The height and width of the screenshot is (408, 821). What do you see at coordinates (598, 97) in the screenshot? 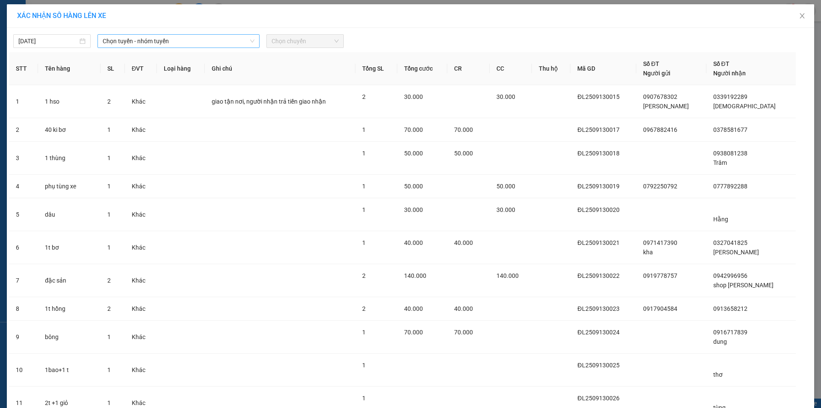
I see `span: ĐL2509130015` at bounding box center [598, 97].